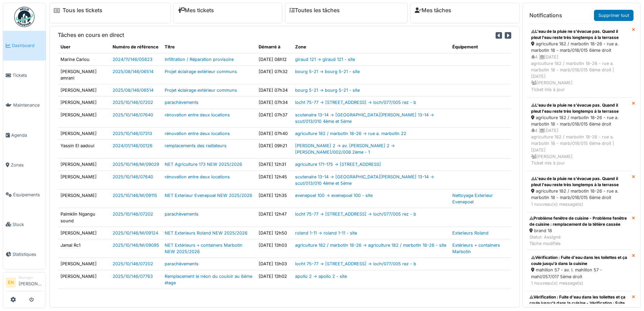 The height and width of the screenshot is (311, 644). I want to click on a: Toutes les tâches, so click(314, 10).